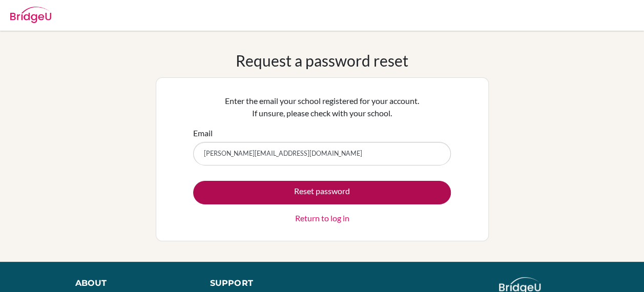 Image resolution: width=644 pixels, height=292 pixels. Describe the element at coordinates (31, 15) in the screenshot. I see `img: Bridge-U` at that location.